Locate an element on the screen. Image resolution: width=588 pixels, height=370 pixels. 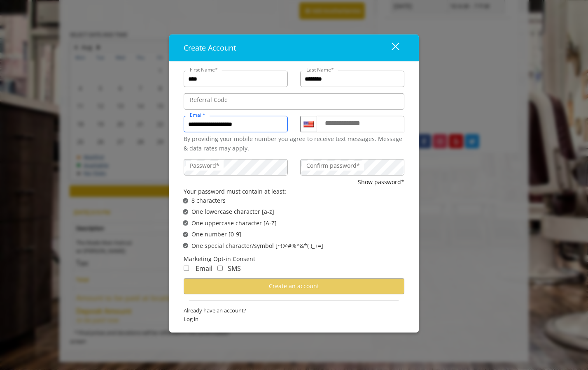
input: Email is located at coordinates (236, 124).